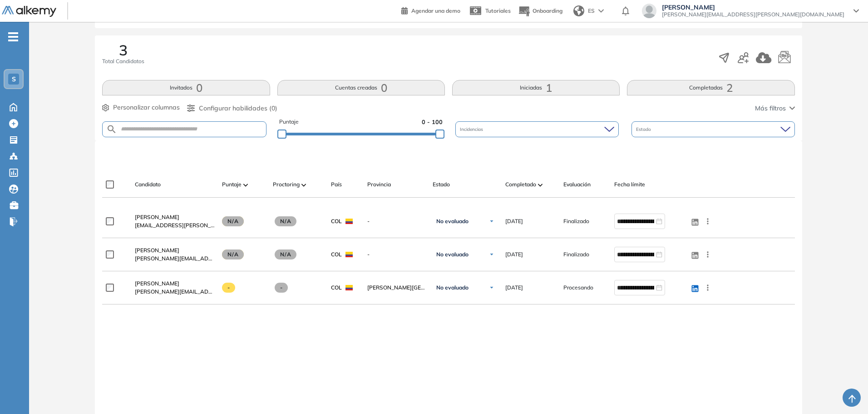 This screenshot has height=414, width=868. What do you see at coordinates (29, 12) in the screenshot?
I see `img: Logo` at bounding box center [29, 12].